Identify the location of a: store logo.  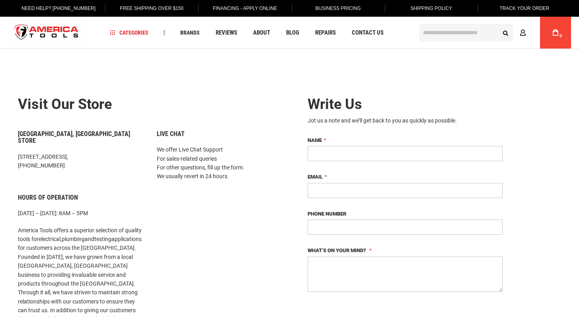
(47, 33).